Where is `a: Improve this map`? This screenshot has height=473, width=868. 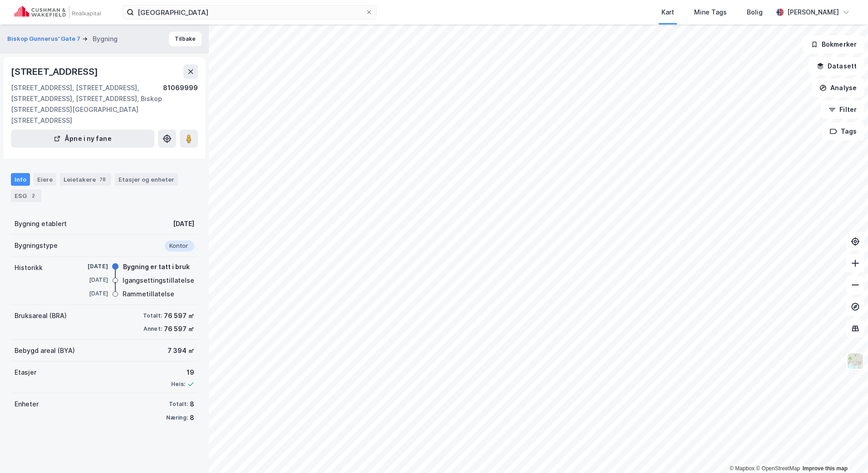 a: Improve this map is located at coordinates (825, 469).